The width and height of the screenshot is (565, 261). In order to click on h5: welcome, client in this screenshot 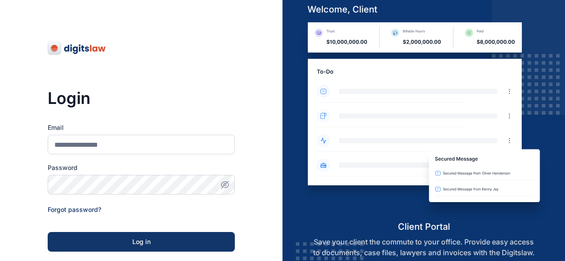, I will do `click(424, 9)`.